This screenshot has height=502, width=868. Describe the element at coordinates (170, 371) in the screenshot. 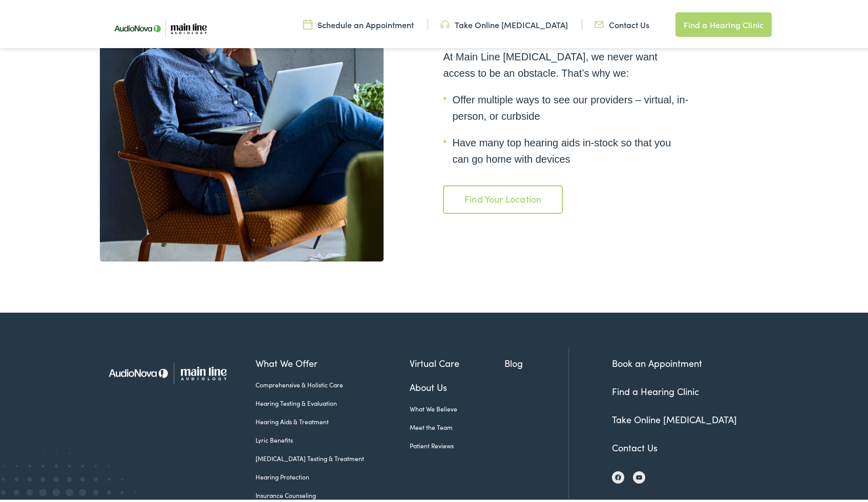

I see `img: Main Line Audiology` at that location.